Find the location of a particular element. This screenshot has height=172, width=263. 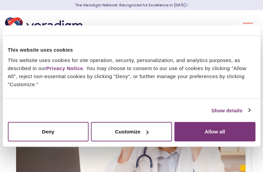

button: Customize is located at coordinates (131, 132).